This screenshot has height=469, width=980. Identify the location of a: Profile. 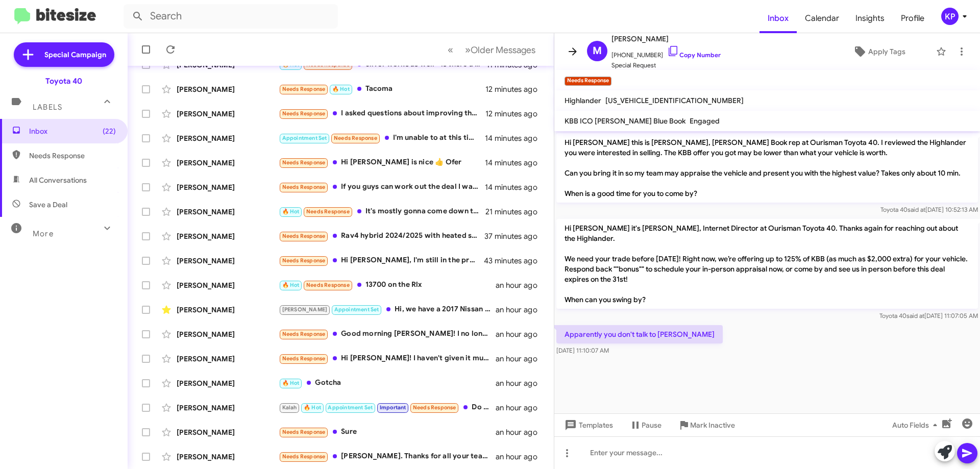
(913, 18).